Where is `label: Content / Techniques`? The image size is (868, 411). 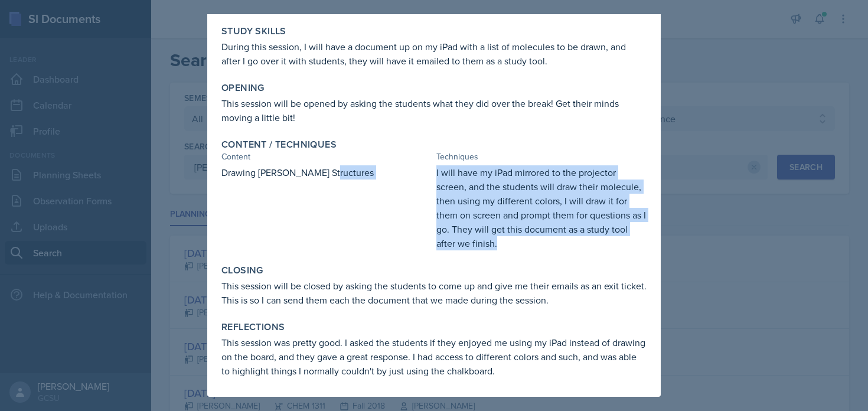 label: Content / Techniques is located at coordinates (278, 145).